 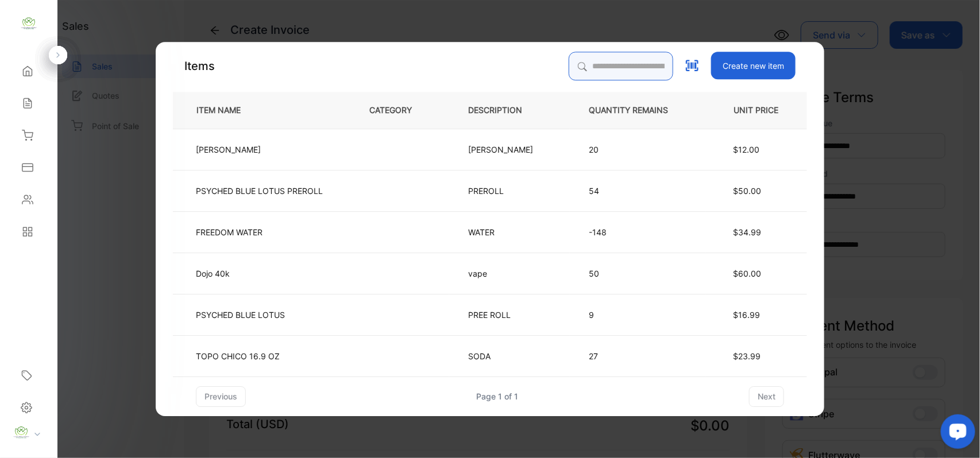 What do you see at coordinates (747, 273) in the screenshot?
I see `span: $60.00` at bounding box center [747, 273].